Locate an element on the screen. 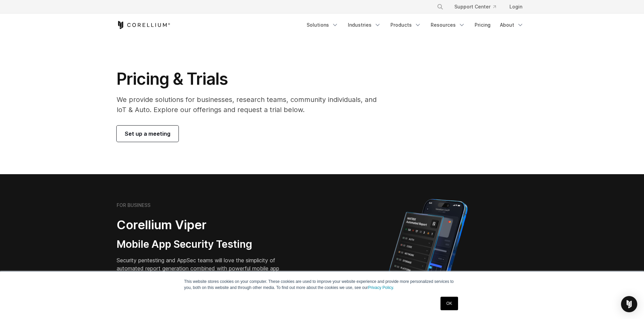  a: Industries is located at coordinates (364, 25).